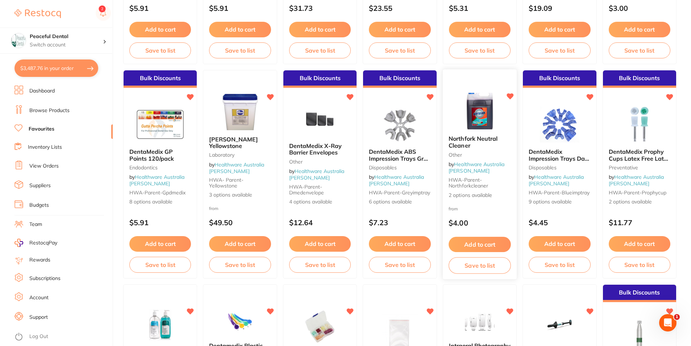 The width and height of the screenshot is (691, 346). I want to click on b: Ainsworth Yellowstone, so click(240, 142).